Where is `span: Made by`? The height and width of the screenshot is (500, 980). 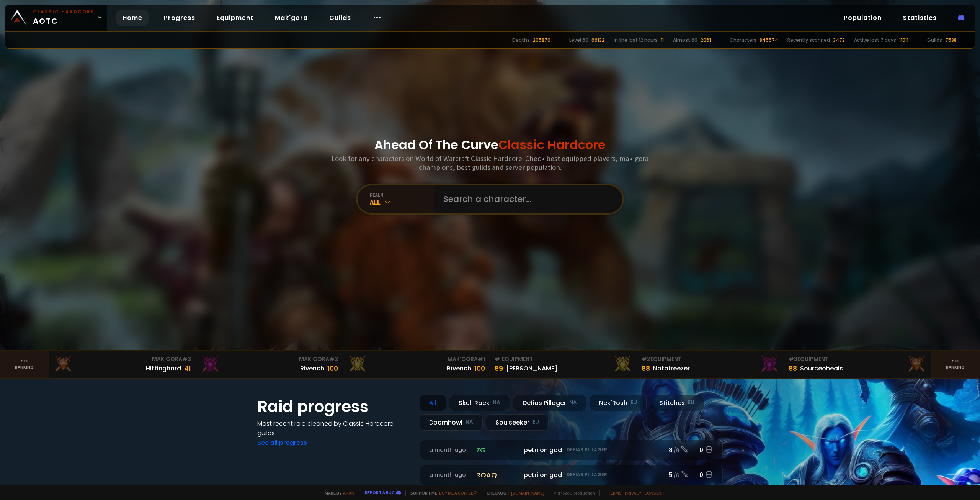
span: Made by is located at coordinates (338, 493).